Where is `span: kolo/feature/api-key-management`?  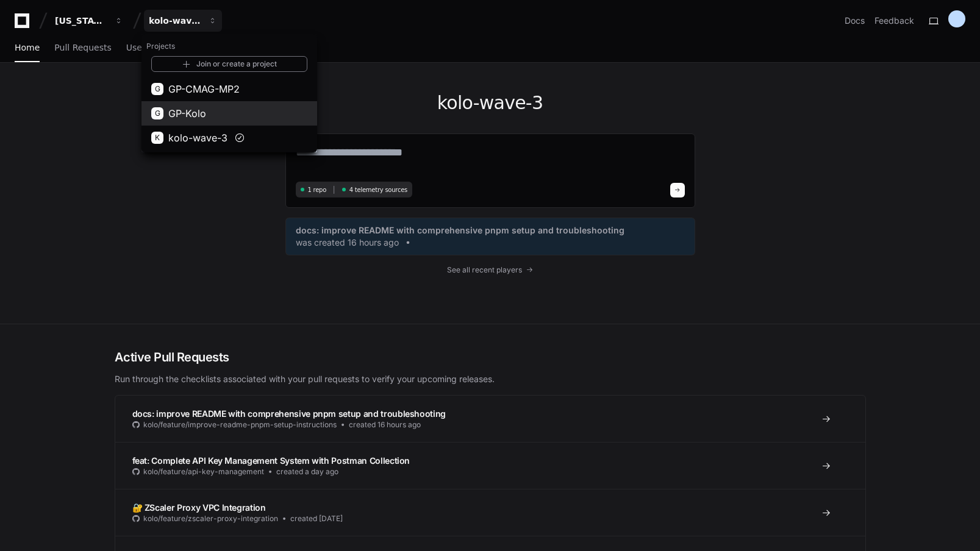 span: kolo/feature/api-key-management is located at coordinates (204, 472).